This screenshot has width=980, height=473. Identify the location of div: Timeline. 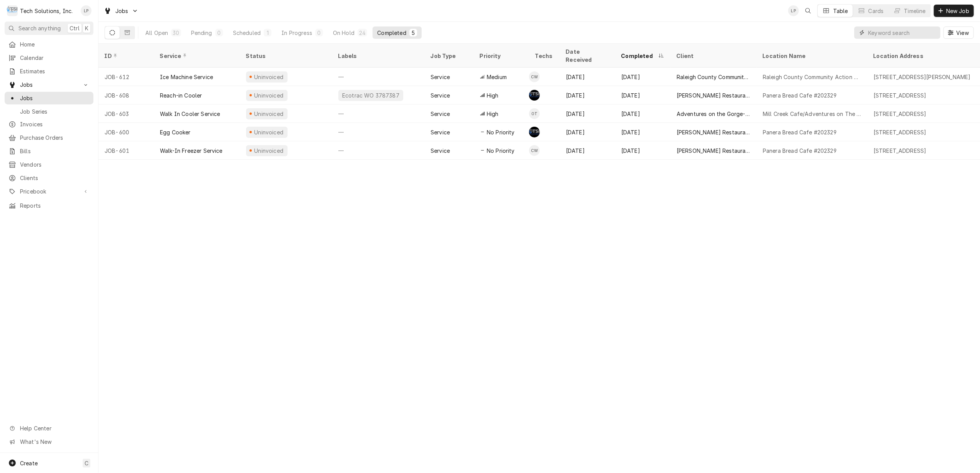
(915, 11).